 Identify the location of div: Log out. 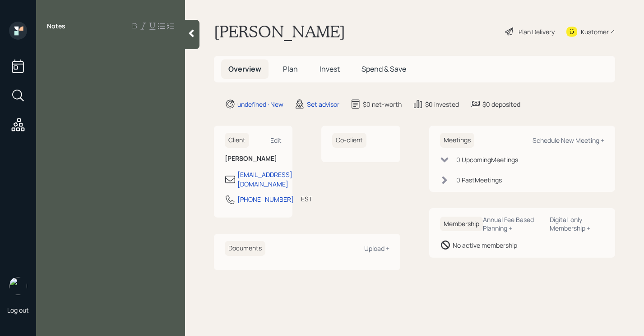
(18, 310).